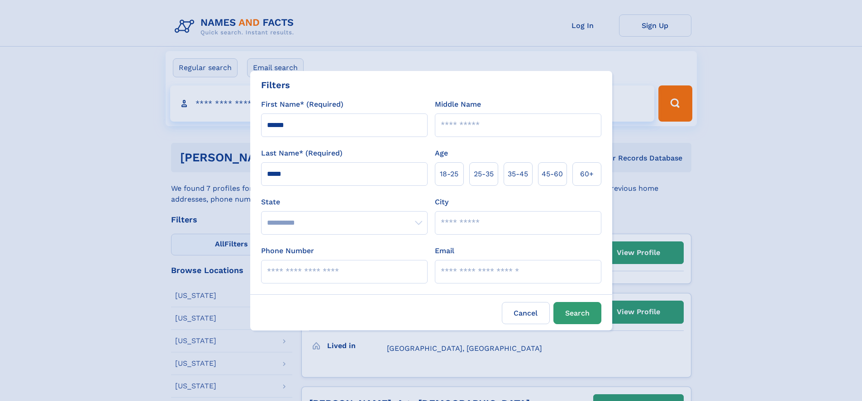 The height and width of the screenshot is (401, 862). What do you see at coordinates (483, 174) in the screenshot?
I see `span: 25‑35` at bounding box center [483, 174].